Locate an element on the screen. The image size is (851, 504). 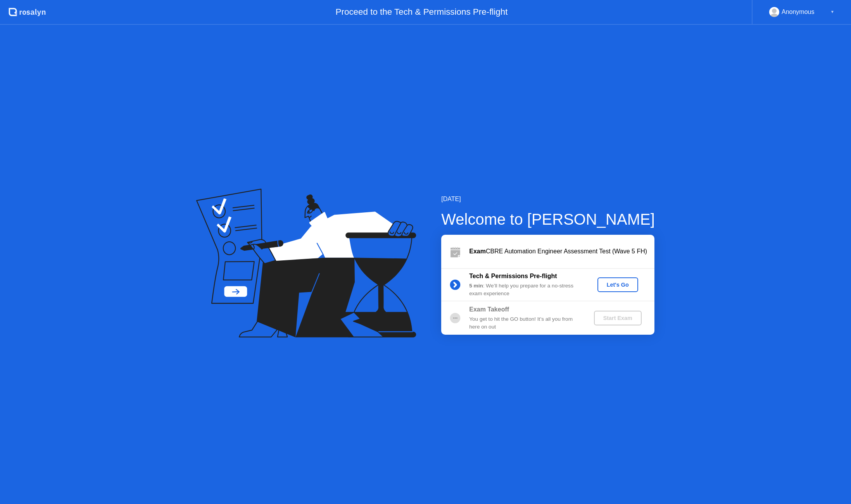
div: Let's Go is located at coordinates (618, 285).